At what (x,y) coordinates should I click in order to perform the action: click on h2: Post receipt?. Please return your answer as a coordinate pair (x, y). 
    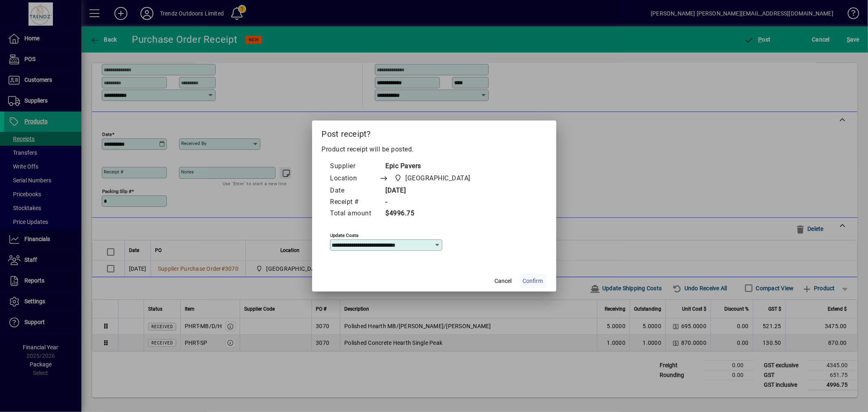
    Looking at the image, I should click on (434, 132).